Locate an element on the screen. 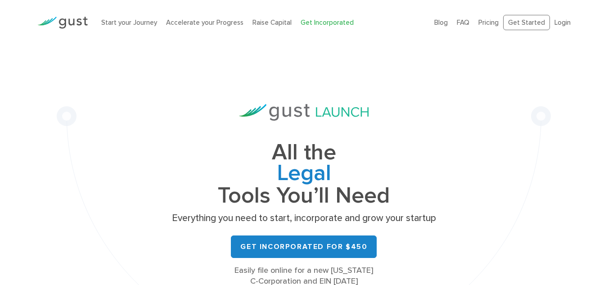  a: Raise Capital is located at coordinates (272, 22).